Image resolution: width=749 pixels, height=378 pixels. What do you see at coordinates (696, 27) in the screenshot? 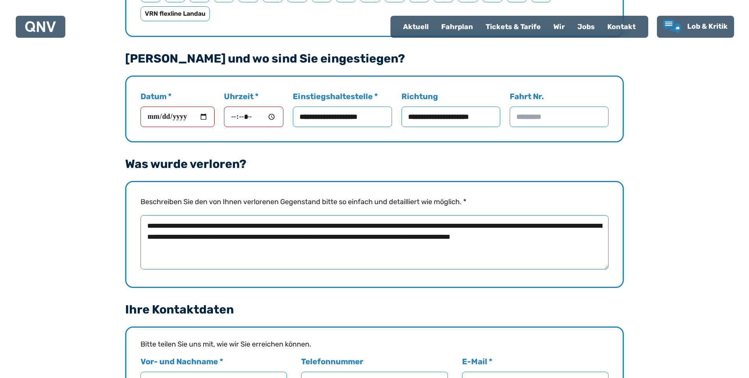
I see `a: Lob & Kritik` at bounding box center [696, 27].